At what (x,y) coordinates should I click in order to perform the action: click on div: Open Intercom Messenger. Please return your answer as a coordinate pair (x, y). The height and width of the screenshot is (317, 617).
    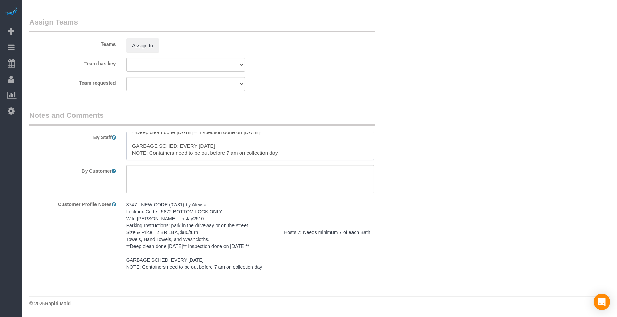
    Looking at the image, I should click on (602, 301).